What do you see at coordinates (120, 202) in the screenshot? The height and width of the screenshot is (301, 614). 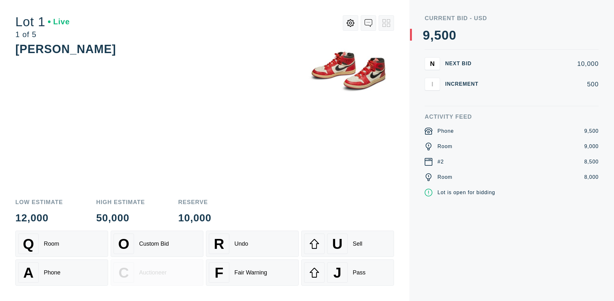 I see `div: High Estimate` at bounding box center [120, 202].